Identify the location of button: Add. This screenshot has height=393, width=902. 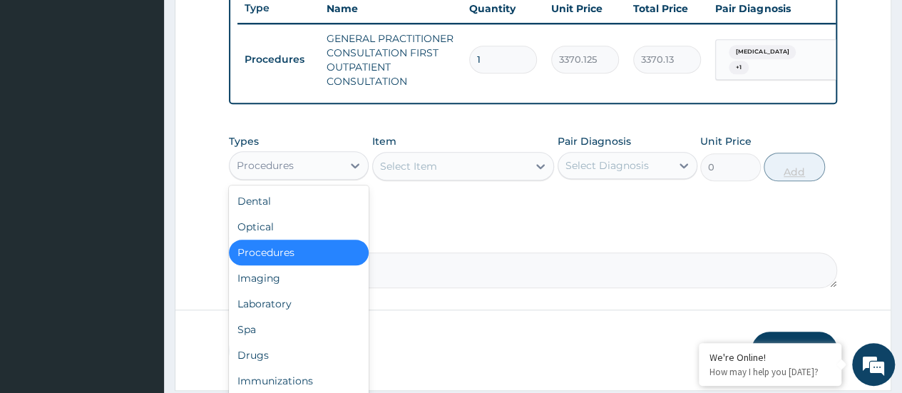
(794, 167).